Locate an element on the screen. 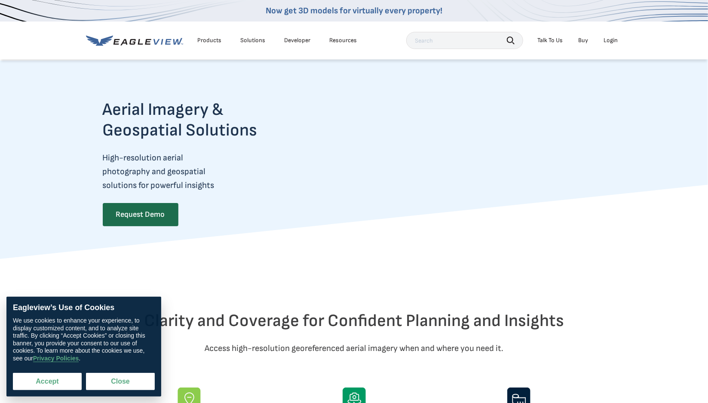  p: Access high-resolution georeferenced aerial imagery when and where you need it. is located at coordinates (354, 348).